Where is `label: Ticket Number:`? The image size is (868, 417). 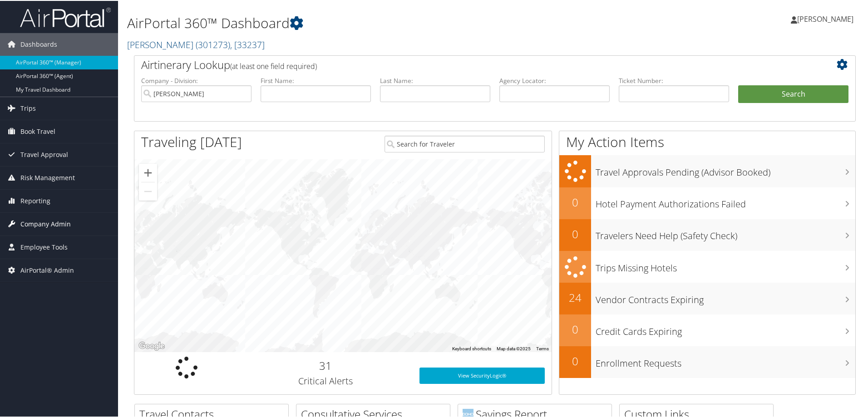 label: Ticket Number: is located at coordinates (673, 80).